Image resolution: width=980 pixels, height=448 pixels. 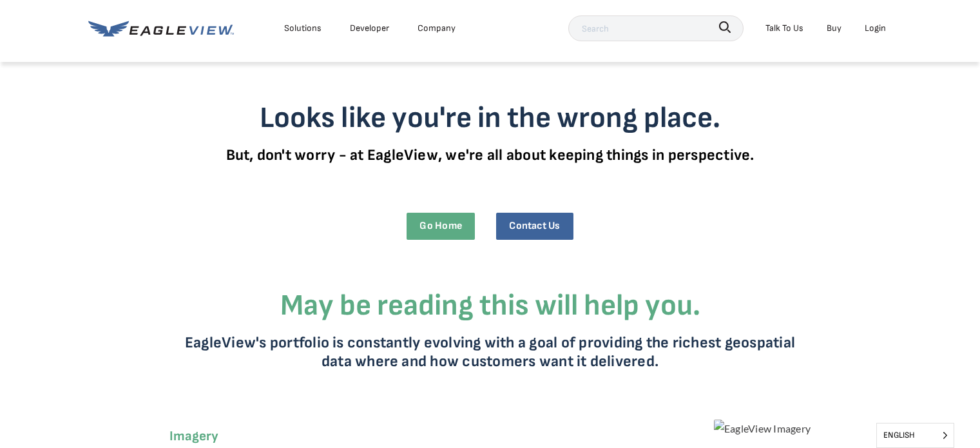 I want to click on span: English, so click(x=915, y=435).